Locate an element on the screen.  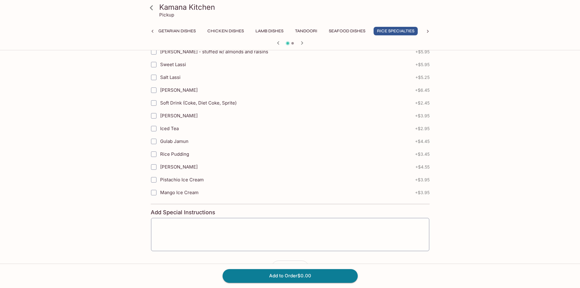
span: Pistachio Ice Cream is located at coordinates (182, 179).